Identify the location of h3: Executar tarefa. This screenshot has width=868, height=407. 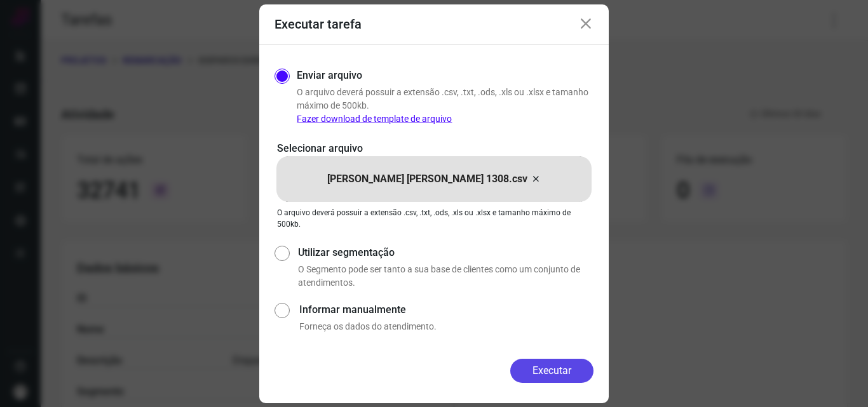
(318, 24).